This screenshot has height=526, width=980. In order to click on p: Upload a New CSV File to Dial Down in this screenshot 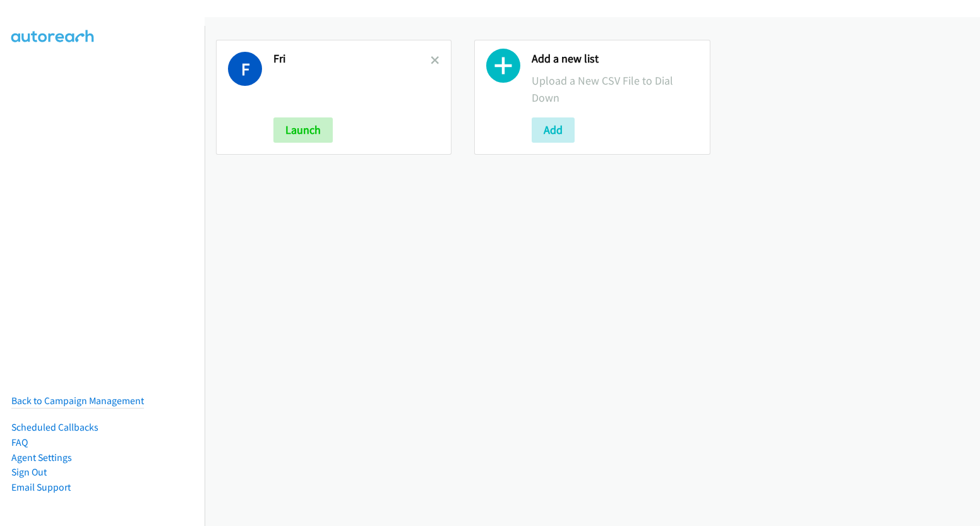, I will do `click(614, 89)`.